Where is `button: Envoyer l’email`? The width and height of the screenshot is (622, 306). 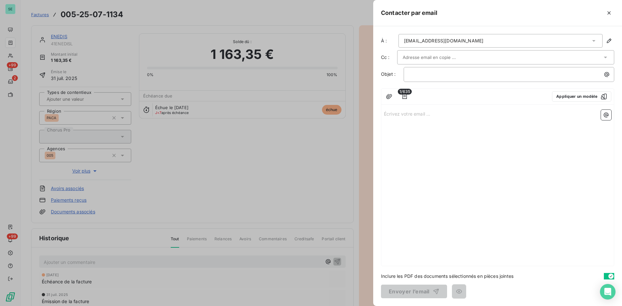 button: Envoyer l’email is located at coordinates (414, 292).